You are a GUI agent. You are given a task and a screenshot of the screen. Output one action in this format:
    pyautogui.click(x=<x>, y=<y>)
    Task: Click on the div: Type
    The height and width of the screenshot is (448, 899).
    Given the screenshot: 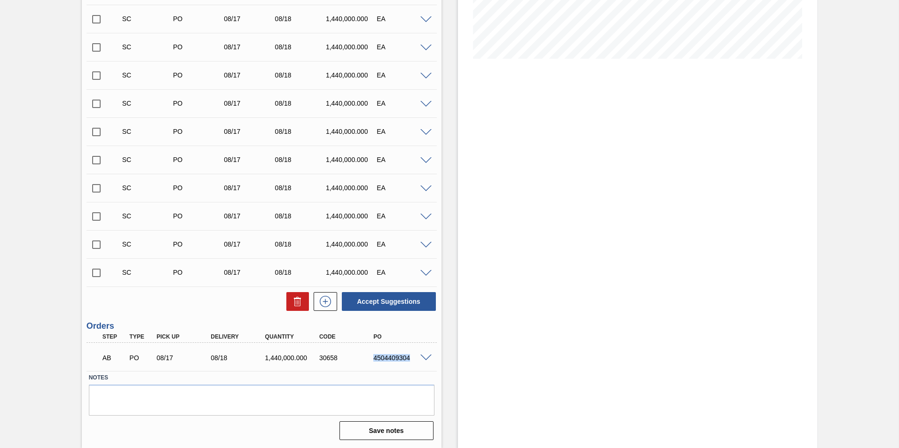 What is the action you would take?
    pyautogui.click(x=141, y=337)
    